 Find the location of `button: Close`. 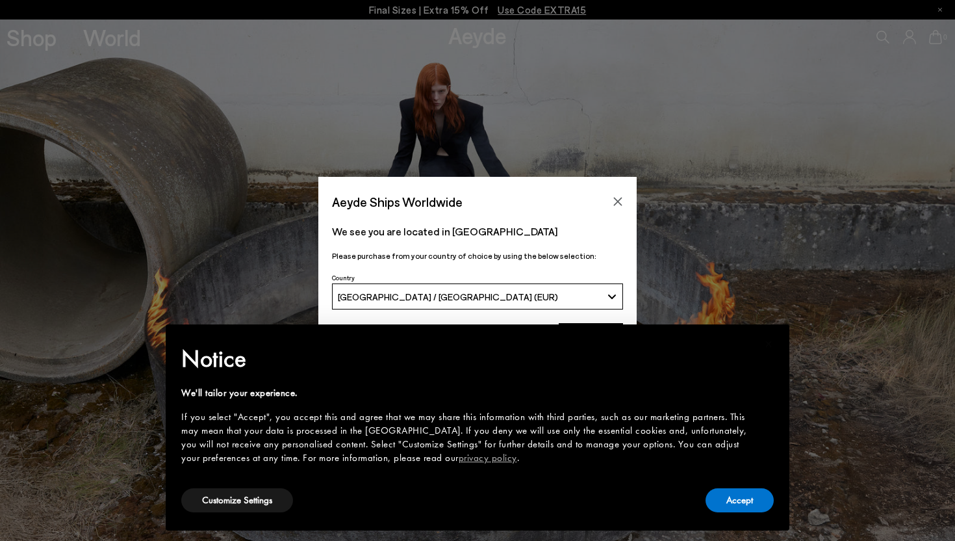

button: Close is located at coordinates (618, 201).